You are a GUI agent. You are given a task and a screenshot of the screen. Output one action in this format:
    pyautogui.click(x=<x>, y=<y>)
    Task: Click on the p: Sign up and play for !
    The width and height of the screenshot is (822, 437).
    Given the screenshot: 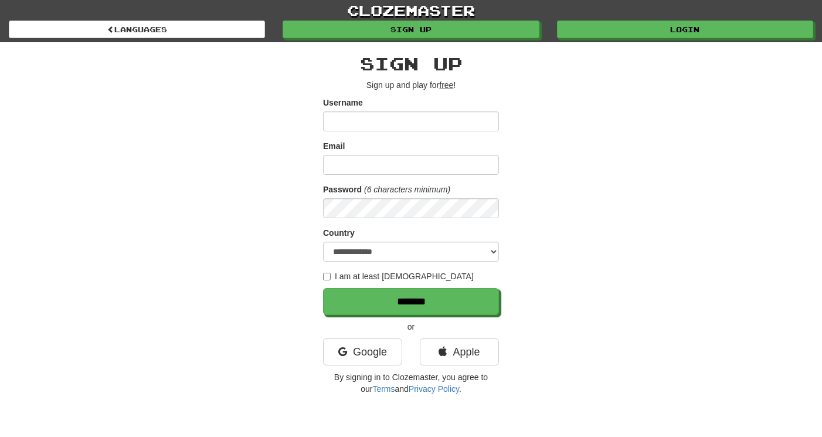 What is the action you would take?
    pyautogui.click(x=411, y=85)
    